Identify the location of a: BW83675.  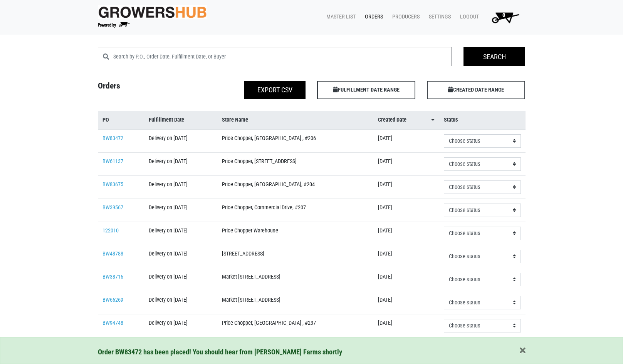
(113, 185).